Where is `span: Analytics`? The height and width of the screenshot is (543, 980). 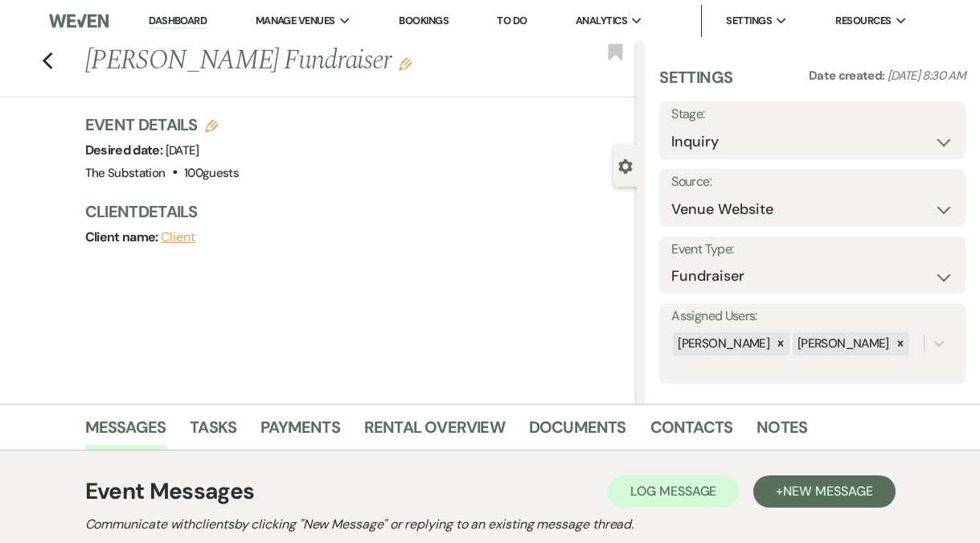
span: Analytics is located at coordinates (601, 21).